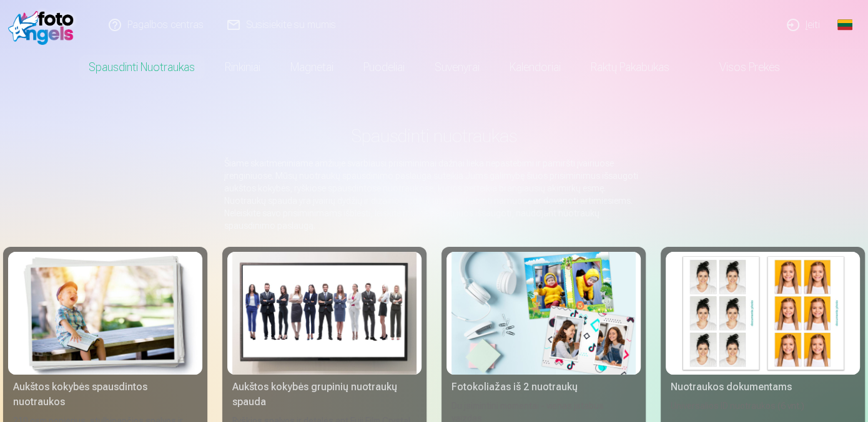  What do you see at coordinates (434, 195) in the screenshot?
I see `p: Šiame skaitmeniniame amžiuje svarbiausi prisiminimai dažnai lieka nepastebimi ir pamiršti įvairiu...` at bounding box center [434, 195].